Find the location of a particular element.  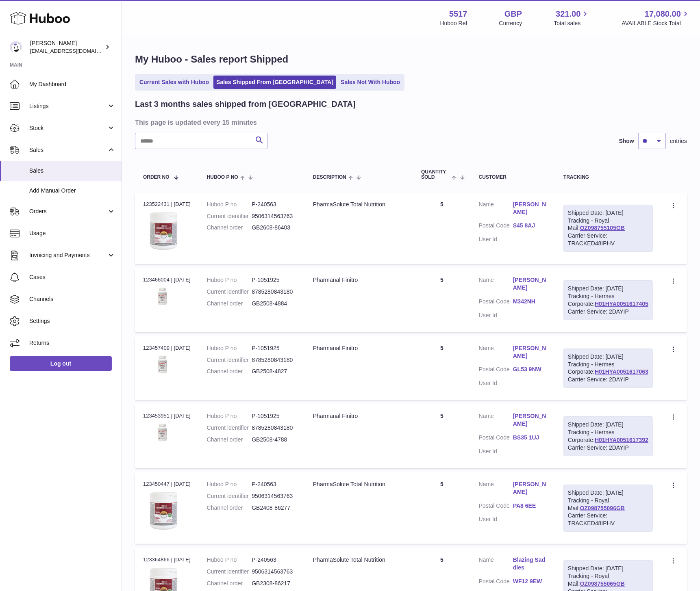

div: Tracking - Royal Mail: is located at coordinates (608, 508).